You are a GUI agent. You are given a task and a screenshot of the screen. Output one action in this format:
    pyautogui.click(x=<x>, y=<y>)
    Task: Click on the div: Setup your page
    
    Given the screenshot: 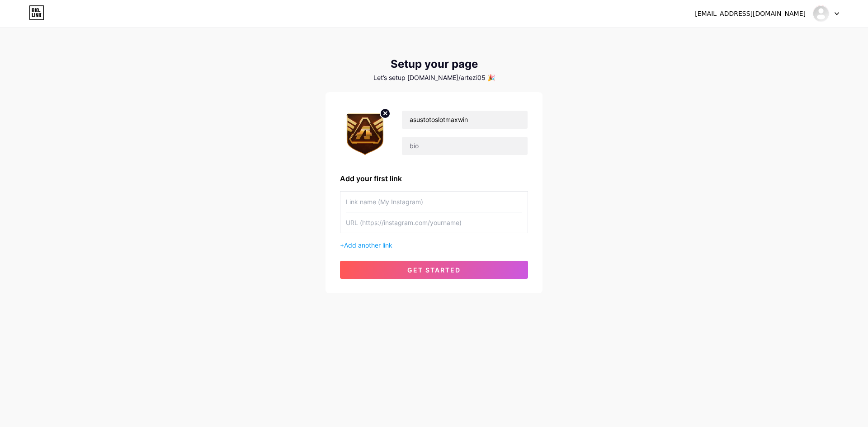 What is the action you would take?
    pyautogui.click(x=434, y=64)
    